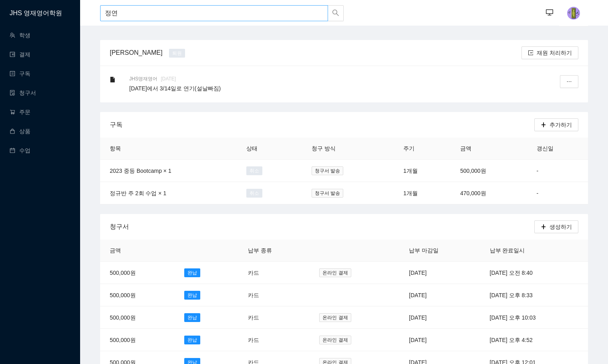  Describe the element at coordinates (322, 226) in the screenshot. I see `div: 청구서` at that location.